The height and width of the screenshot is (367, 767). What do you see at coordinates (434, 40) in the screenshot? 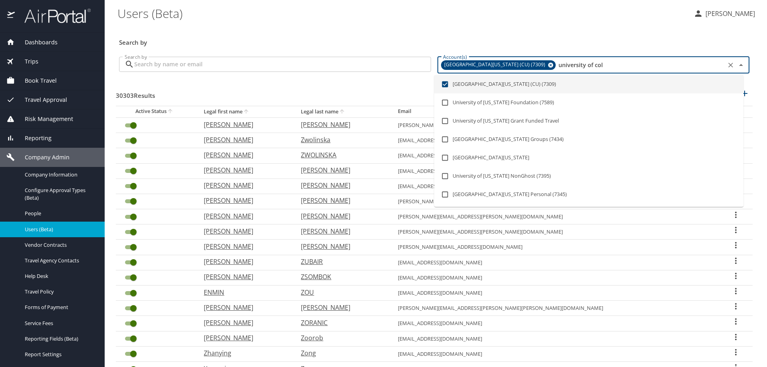
I see `h3: Search by` at bounding box center [434, 40].